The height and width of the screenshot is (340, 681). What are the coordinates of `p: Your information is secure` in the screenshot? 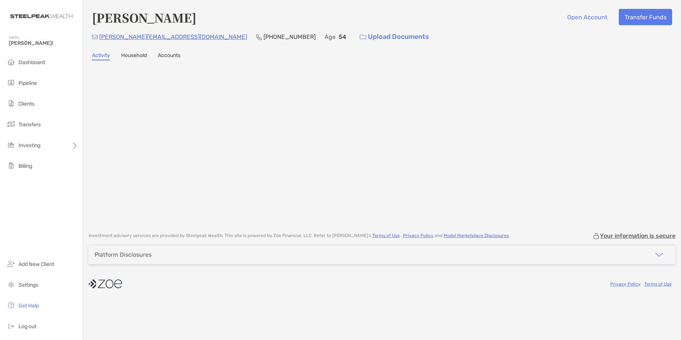 It's located at (637, 236).